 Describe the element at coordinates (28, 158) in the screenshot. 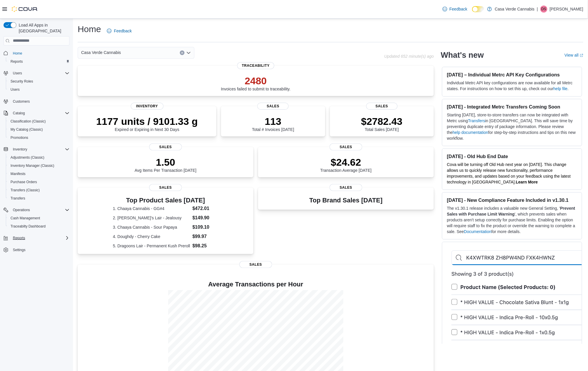

I see `a: Adjustments (Classic)` at that location.